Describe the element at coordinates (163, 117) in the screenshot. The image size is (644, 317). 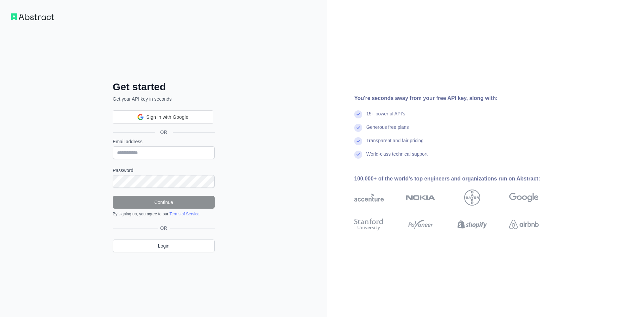
I see `div: Sign in with Google` at that location.